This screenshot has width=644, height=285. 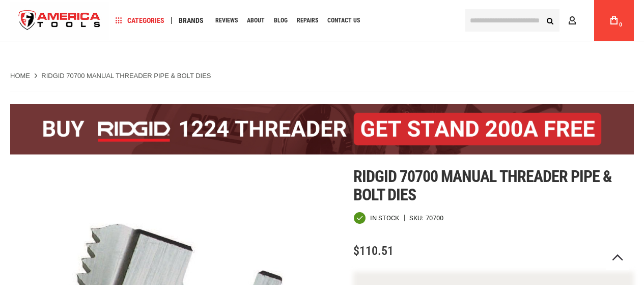 What do you see at coordinates (621, 24) in the screenshot?
I see `span: 0` at bounding box center [621, 24].